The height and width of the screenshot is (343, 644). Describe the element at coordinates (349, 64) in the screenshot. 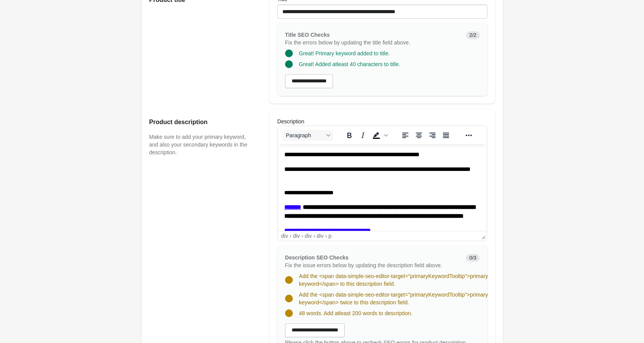

I see `span: Great! Added atleast 40 characters to title.` at that location.